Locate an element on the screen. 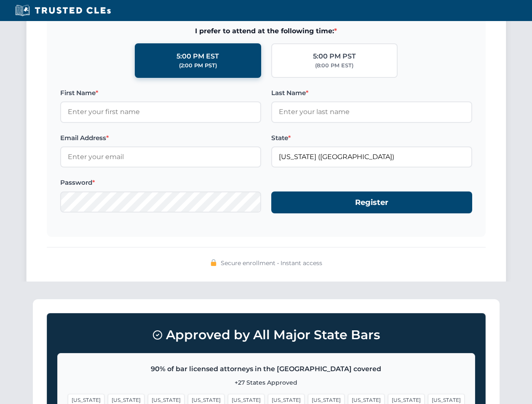 The width and height of the screenshot is (532, 404). div: 5:00 PM EST is located at coordinates (197, 56).